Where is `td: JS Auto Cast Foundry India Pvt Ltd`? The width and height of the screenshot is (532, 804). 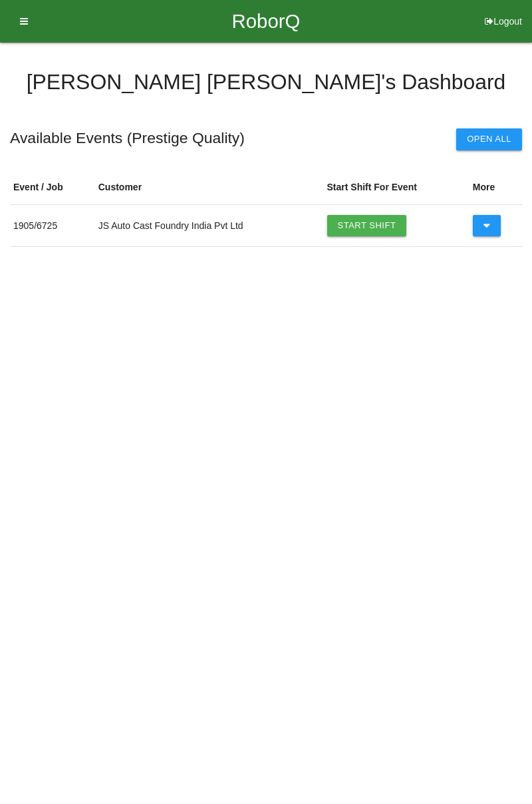
td: JS Auto Cast Foundry India Pvt Ltd is located at coordinates (209, 225).